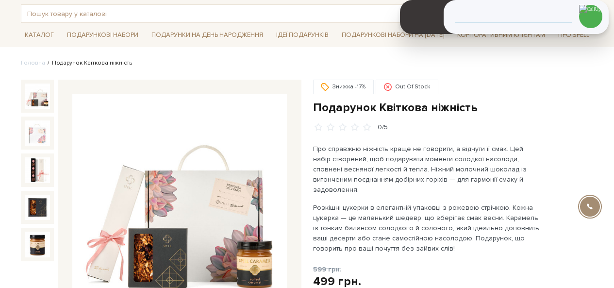 The width and height of the screenshot is (614, 288). I want to click on li: Подарунок Квіткова ніжність, so click(88, 63).